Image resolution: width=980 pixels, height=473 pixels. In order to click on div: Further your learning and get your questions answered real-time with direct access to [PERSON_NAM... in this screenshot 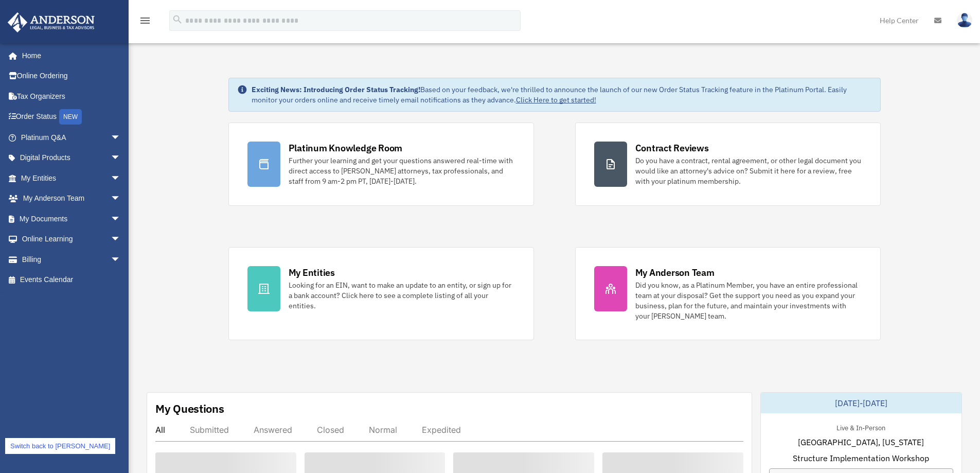, I will do `click(402, 171)`.